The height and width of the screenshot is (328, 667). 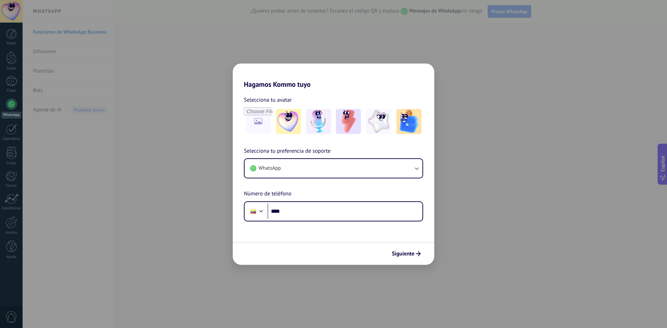 What do you see at coordinates (269, 168) in the screenshot?
I see `span: WhatsApp` at bounding box center [269, 168].